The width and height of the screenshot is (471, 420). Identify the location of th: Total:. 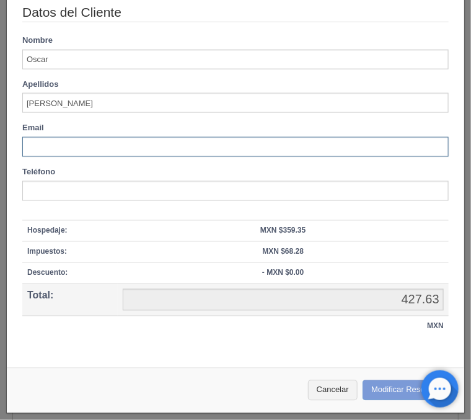
(70, 300).